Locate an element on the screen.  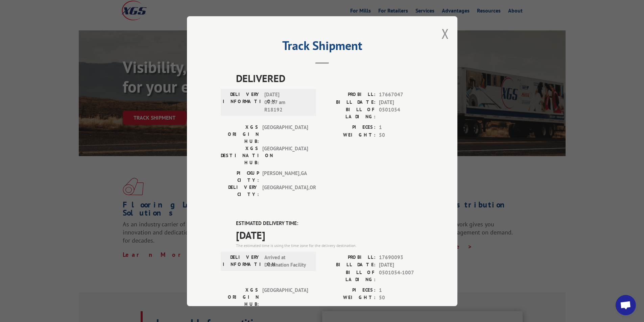
span: 17667047 is located at coordinates (401, 95).